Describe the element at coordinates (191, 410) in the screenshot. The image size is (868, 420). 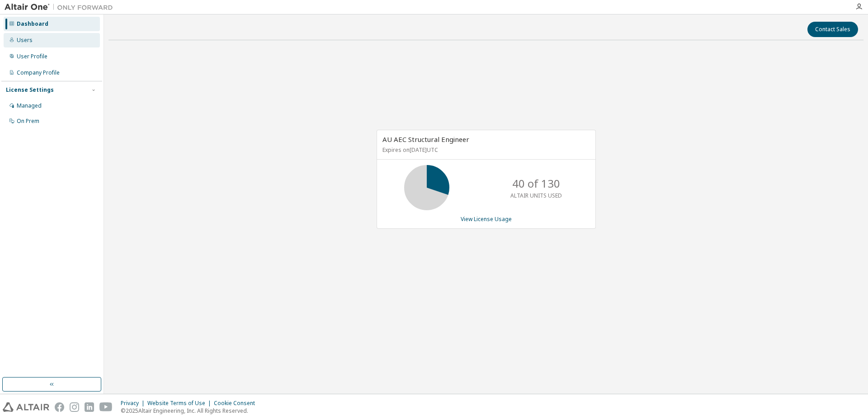
I see `p: © 2025 Altair Engineering, Inc. All Rights Reserved.` at that location.